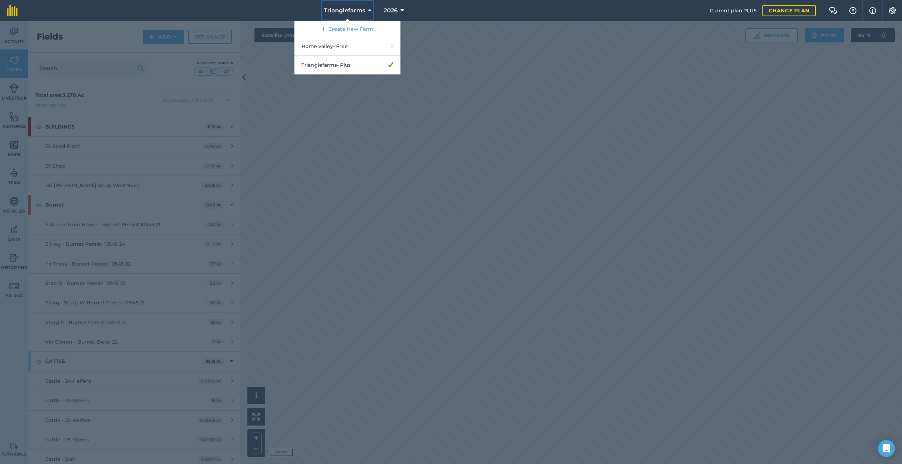 The image size is (902, 464). I want to click on img: fieldmargin Logo, so click(12, 11).